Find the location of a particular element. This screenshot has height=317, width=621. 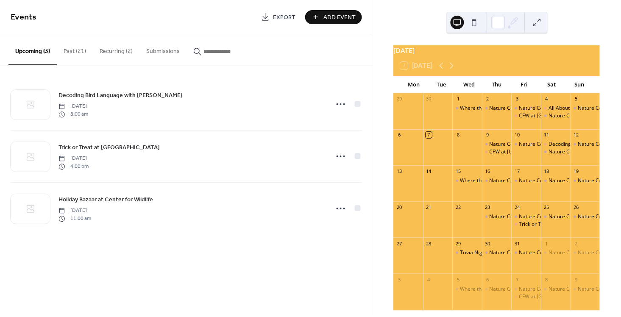

div: 24 is located at coordinates (517, 207).